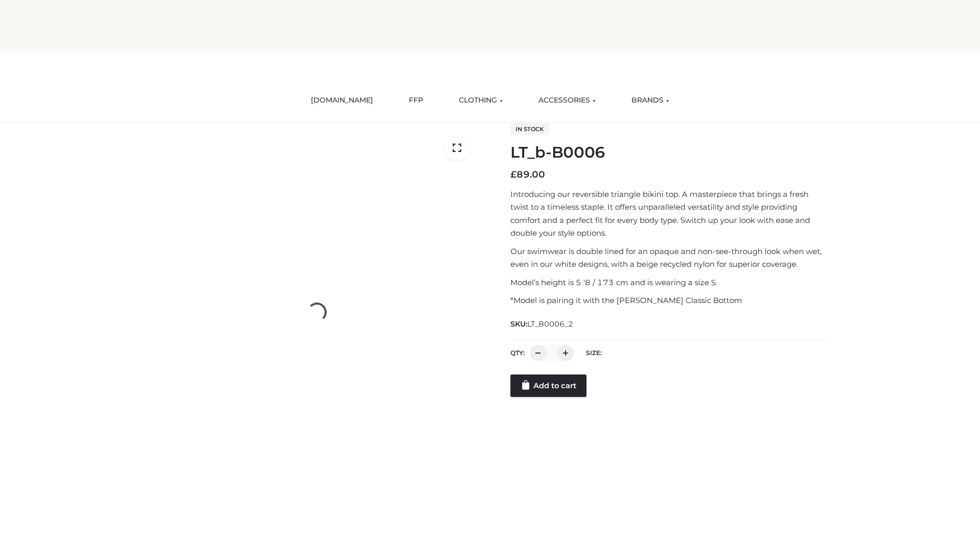 This screenshot has height=551, width=980. What do you see at coordinates (481, 101) in the screenshot?
I see `a: CLOTHING` at bounding box center [481, 101].